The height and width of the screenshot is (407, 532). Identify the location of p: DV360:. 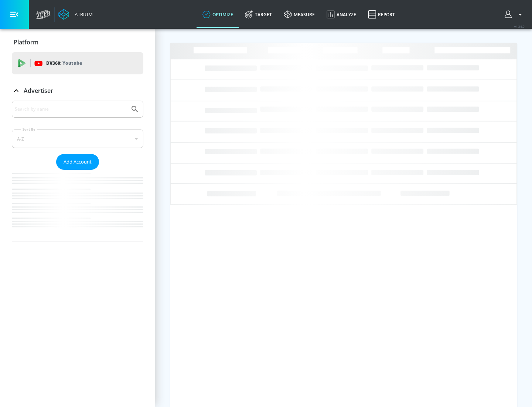
(64, 63).